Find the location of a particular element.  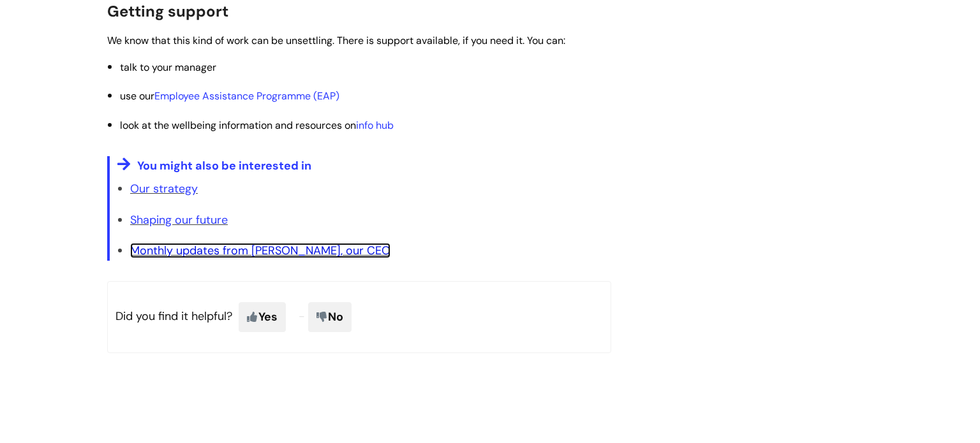

span: Getting support is located at coordinates (168, 11).